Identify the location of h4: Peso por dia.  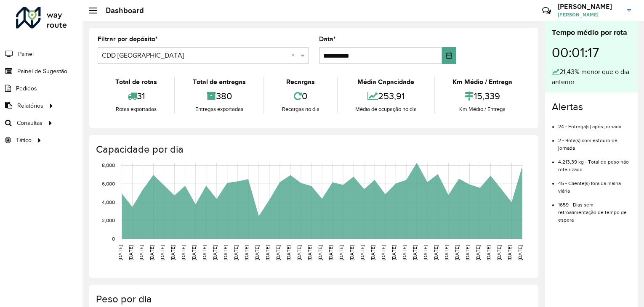
(313, 299).